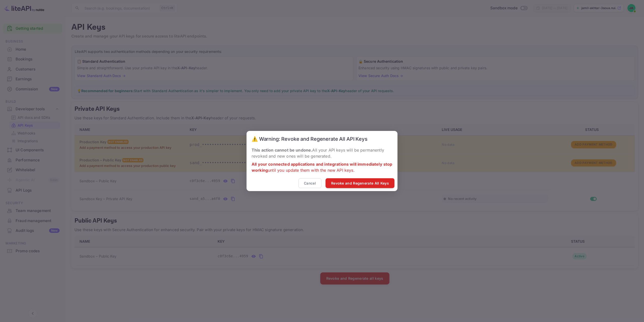 Image resolution: width=644 pixels, height=322 pixels. What do you see at coordinates (282, 150) in the screenshot?
I see `strong: This action cannot be undone.` at bounding box center [282, 150].